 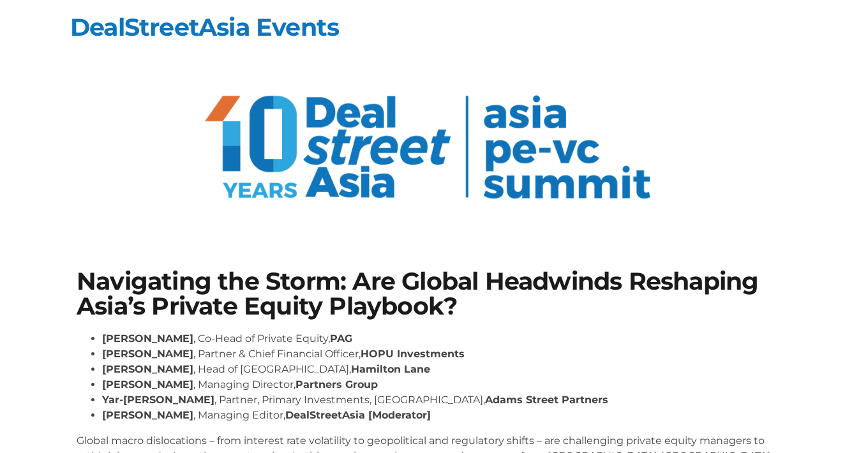 I want to click on strong: PAG, so click(x=340, y=339).